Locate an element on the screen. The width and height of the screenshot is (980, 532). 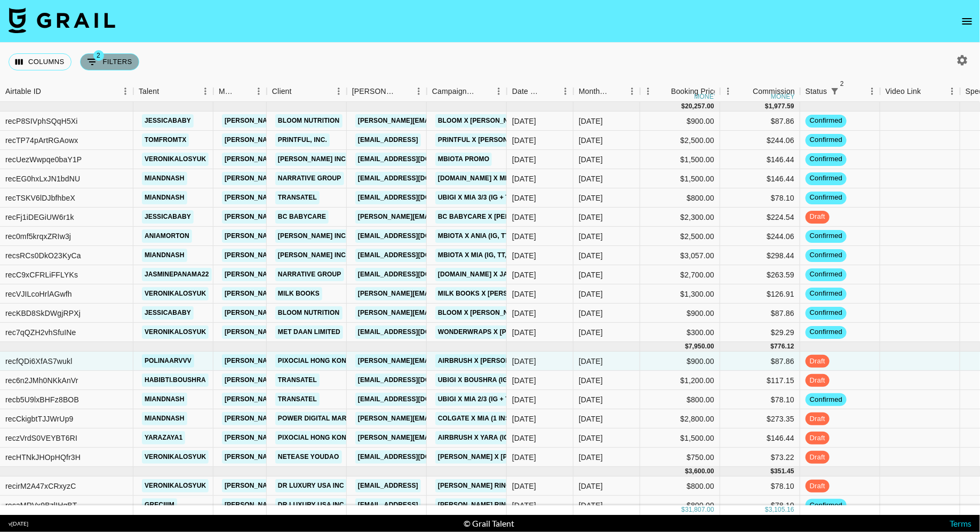
div: 23/07/2025 is located at coordinates (524, 381).